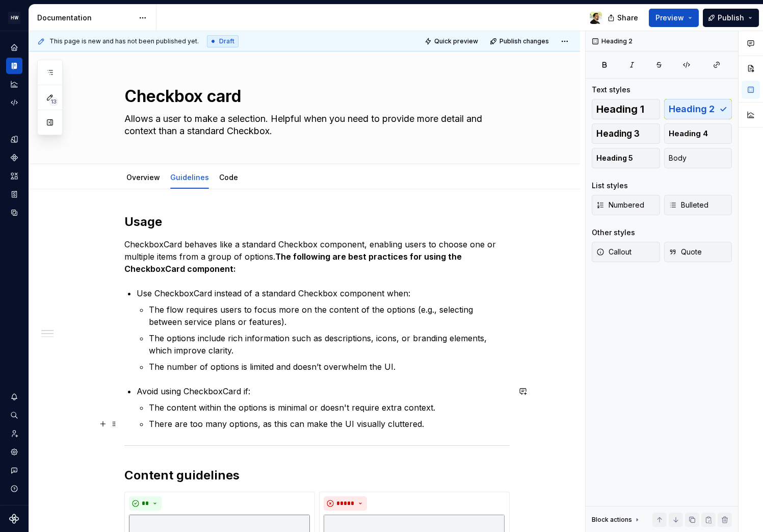 The image size is (763, 532). What do you see at coordinates (14, 84) in the screenshot?
I see `div: Analytics` at bounding box center [14, 84].